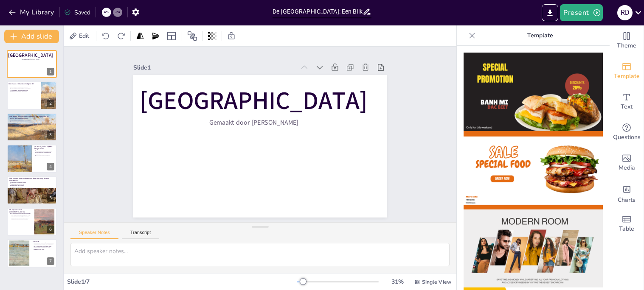 This screenshot has height=290, width=644. What do you see at coordinates (581, 13) in the screenshot?
I see `button: Present` at bounding box center [581, 13].